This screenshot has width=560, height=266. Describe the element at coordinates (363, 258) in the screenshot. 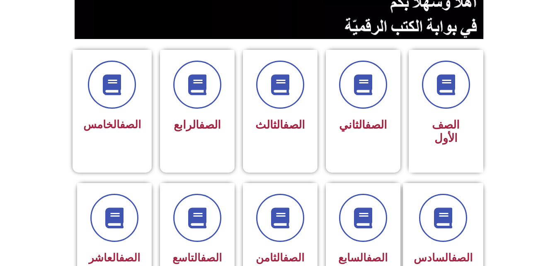

I see `span: السابع` at that location.